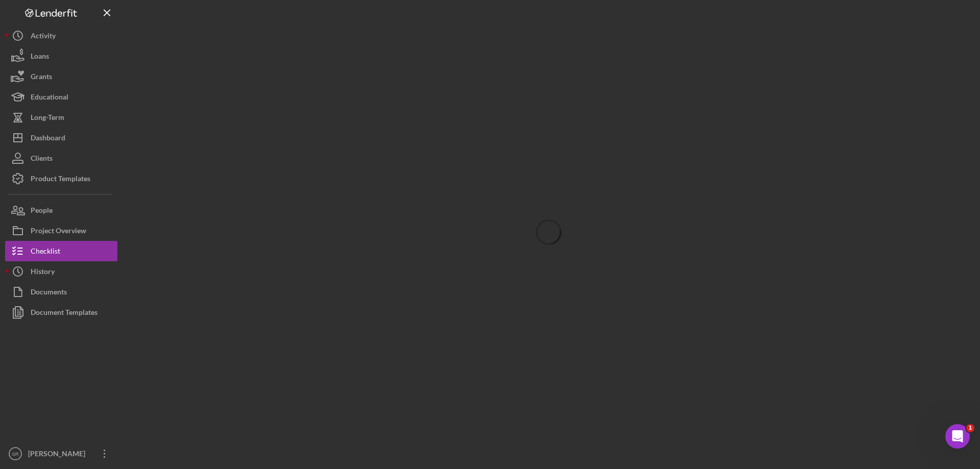 Image resolution: width=980 pixels, height=469 pixels. Describe the element at coordinates (61, 179) in the screenshot. I see `a: Product Templates` at that location.